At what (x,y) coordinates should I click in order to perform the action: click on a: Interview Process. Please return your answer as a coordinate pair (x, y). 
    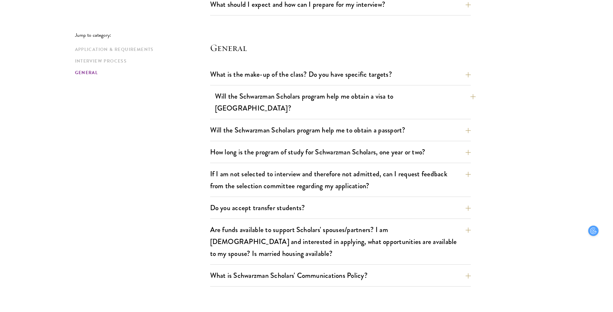
    Looking at the image, I should click on (141, 61).